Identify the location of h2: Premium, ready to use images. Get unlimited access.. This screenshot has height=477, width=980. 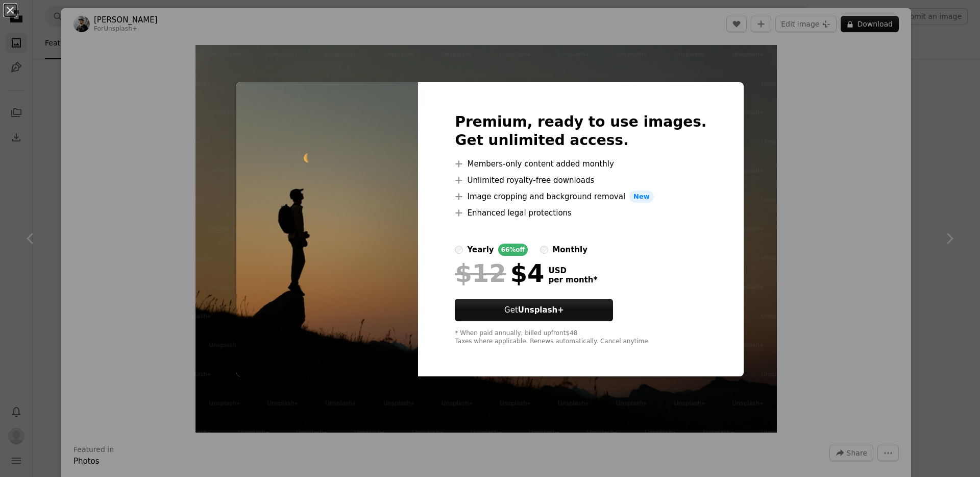
(581, 131).